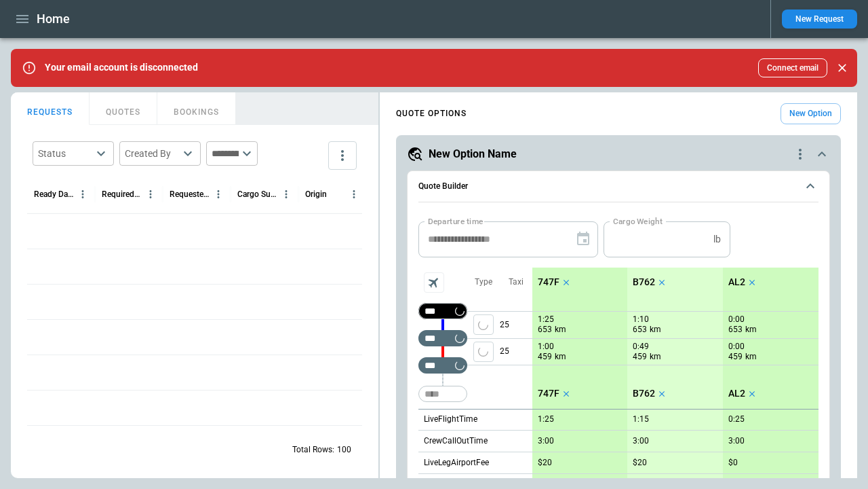  What do you see at coordinates (638, 221) in the screenshot?
I see `label: Cargo Weight` at bounding box center [638, 221].